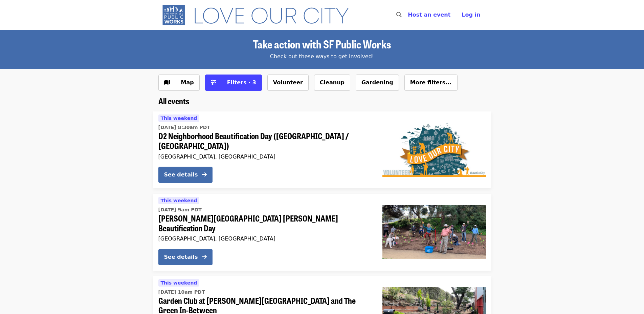 This screenshot has width=644, height=314. I want to click on button: More filters..., so click(431, 83).